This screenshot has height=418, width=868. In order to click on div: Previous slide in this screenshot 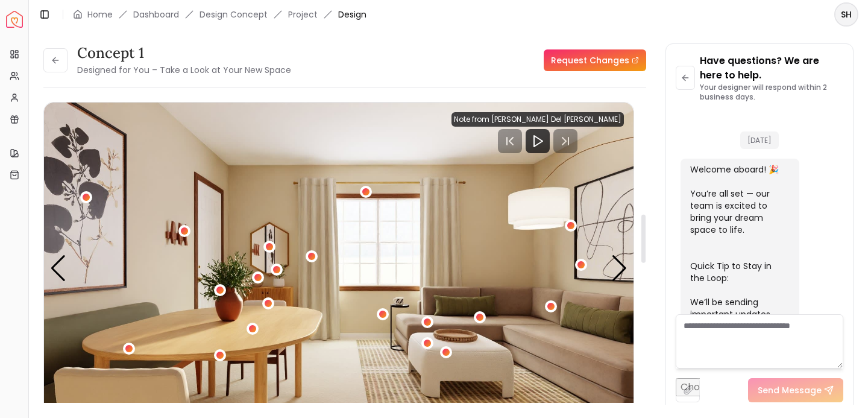, I will do `click(58, 268)`.